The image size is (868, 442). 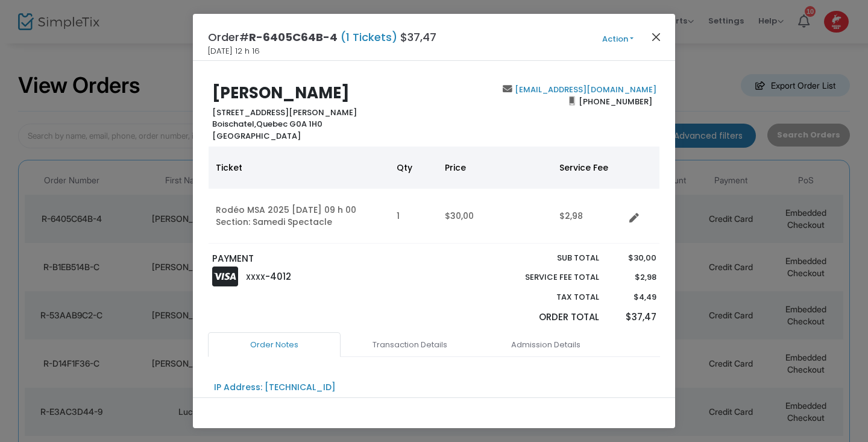 What do you see at coordinates (434, 195) in the screenshot?
I see `div: Data table` at bounding box center [434, 195].